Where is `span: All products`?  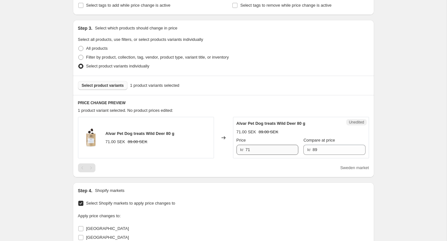 span: All products is located at coordinates (97, 48).